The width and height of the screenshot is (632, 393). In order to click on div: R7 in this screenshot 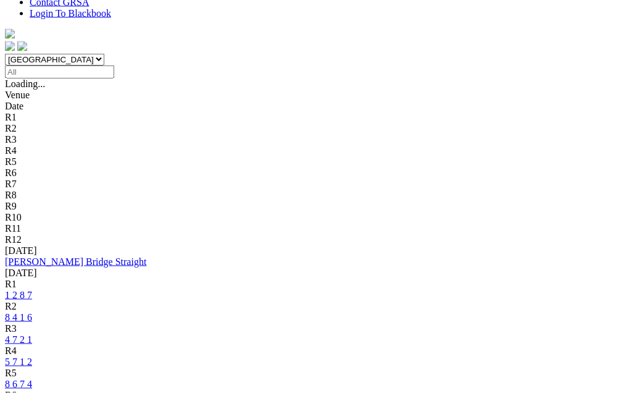, I will do `click(316, 184)`.